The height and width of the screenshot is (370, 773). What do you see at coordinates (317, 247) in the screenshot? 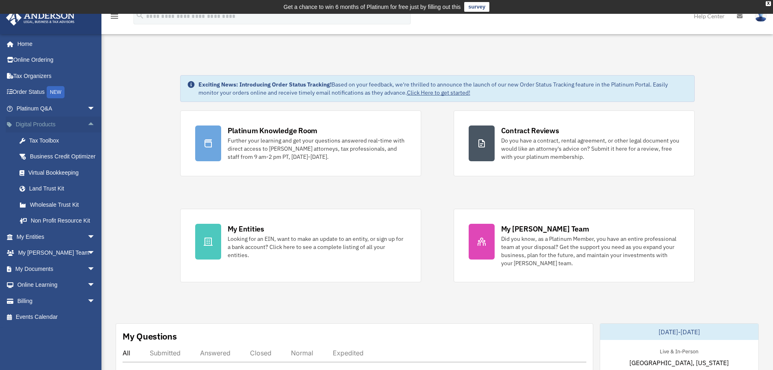
I see `div: Looking for an EIN, want to make an update to an entity, or sign up for a bank account? Click her...` at bounding box center [317, 247].